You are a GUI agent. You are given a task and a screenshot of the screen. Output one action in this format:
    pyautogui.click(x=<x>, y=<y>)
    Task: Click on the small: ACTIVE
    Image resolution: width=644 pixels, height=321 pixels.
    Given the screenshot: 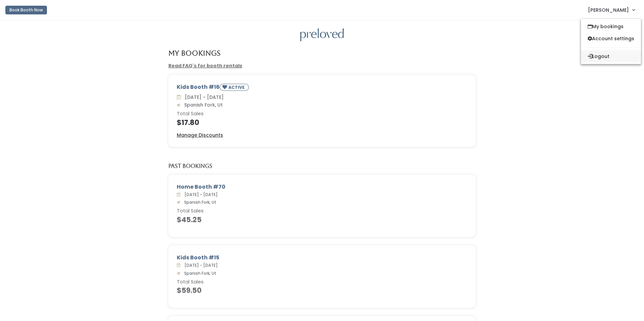 What is the action you would take?
    pyautogui.click(x=237, y=87)
    